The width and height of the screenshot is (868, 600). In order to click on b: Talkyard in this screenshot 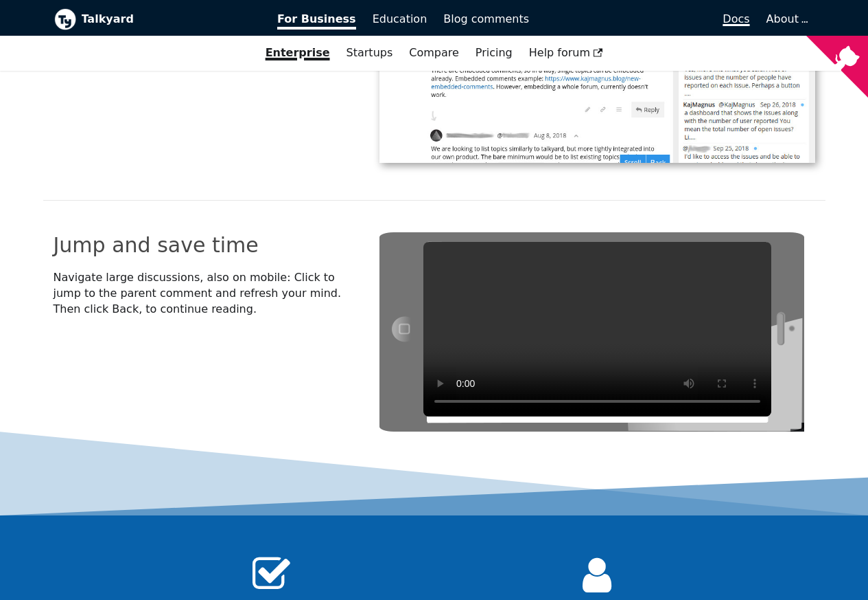, I will do `click(170, 20)`.